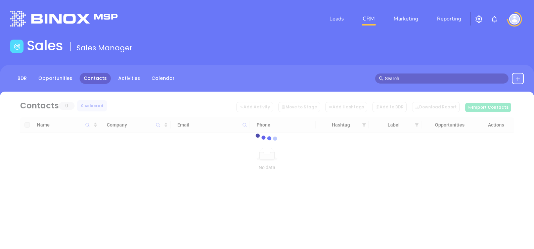  I want to click on img: iconNotification, so click(494, 19).